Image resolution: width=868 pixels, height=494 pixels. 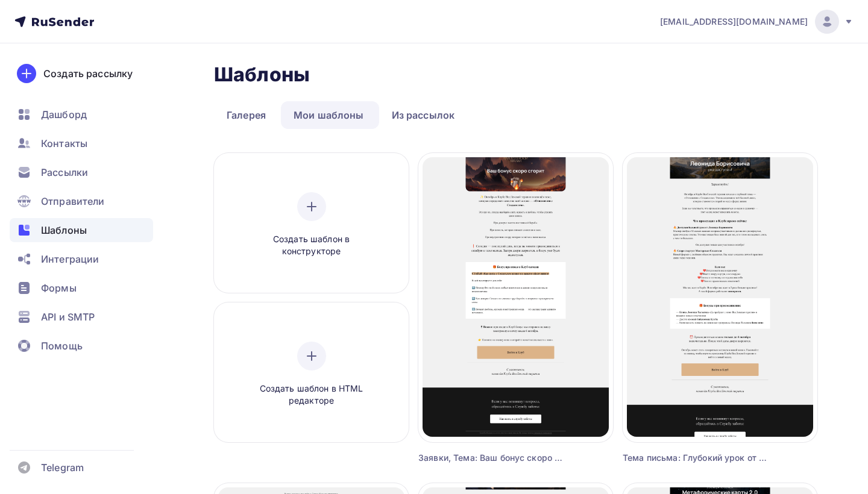 I want to click on h2: Шаблоны, so click(x=261, y=74).